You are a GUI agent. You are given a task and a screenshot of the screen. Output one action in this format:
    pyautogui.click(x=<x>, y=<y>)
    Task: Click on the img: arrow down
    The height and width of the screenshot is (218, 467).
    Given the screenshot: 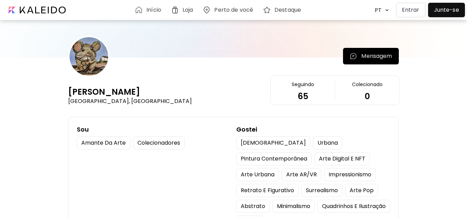 What is the action you would take?
    pyautogui.click(x=387, y=10)
    